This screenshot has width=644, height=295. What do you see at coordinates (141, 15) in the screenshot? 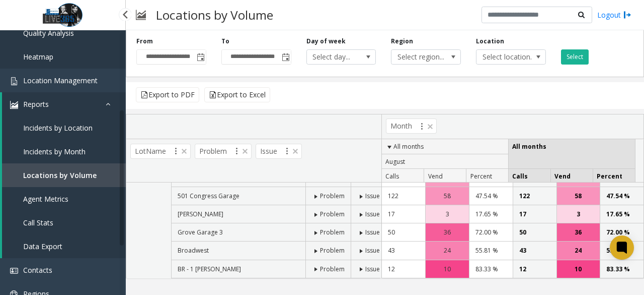
I see `img: pageIcon` at bounding box center [141, 15].